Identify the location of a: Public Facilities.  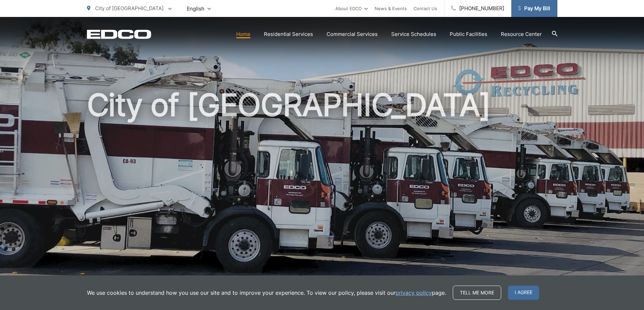
(468, 34).